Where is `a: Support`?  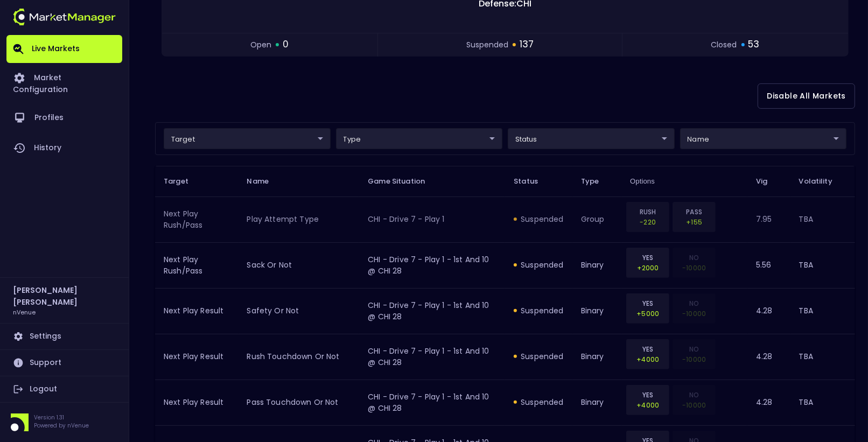 a: Support is located at coordinates (64, 363).